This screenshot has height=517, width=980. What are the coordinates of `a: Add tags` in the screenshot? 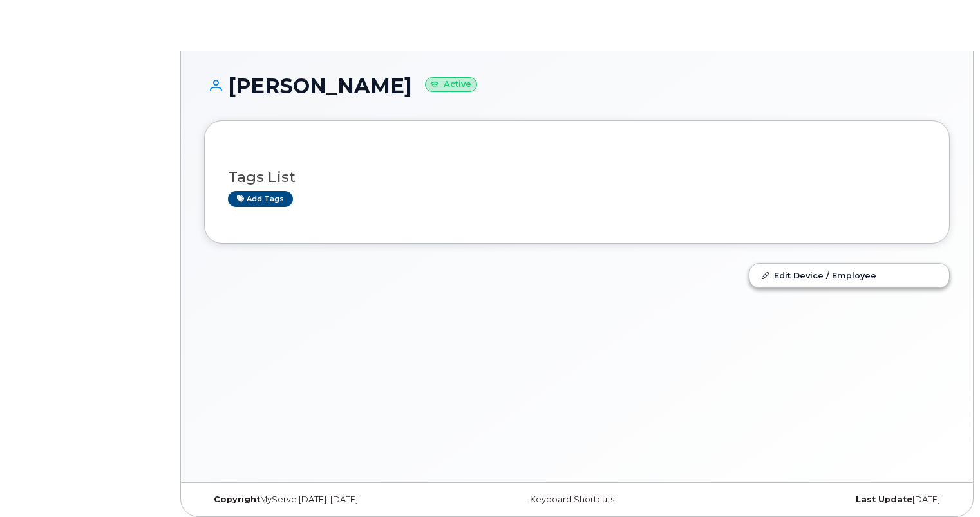 It's located at (260, 199).